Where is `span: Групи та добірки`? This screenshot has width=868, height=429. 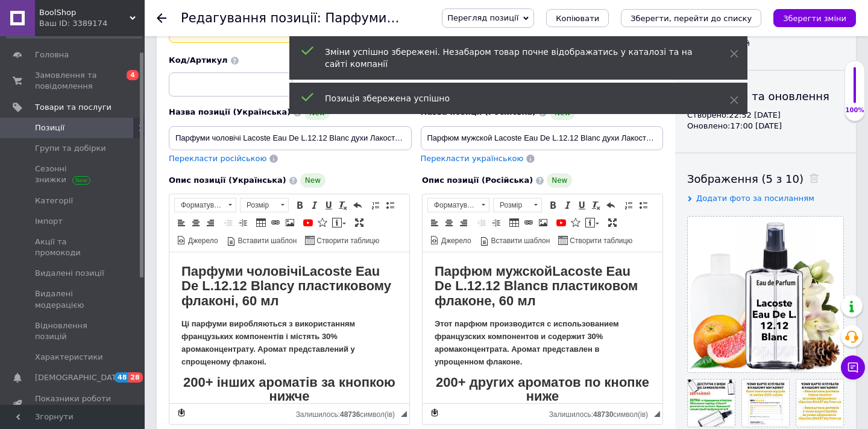
span: Групи та добірки is located at coordinates (71, 148).